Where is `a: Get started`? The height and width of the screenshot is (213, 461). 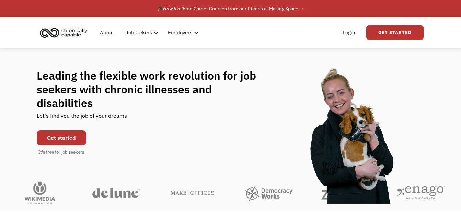
a: Get started is located at coordinates (61, 138).